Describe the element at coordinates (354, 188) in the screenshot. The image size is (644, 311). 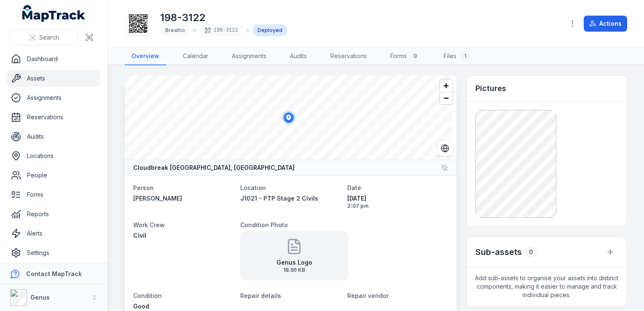
I see `span: Date` at that location.